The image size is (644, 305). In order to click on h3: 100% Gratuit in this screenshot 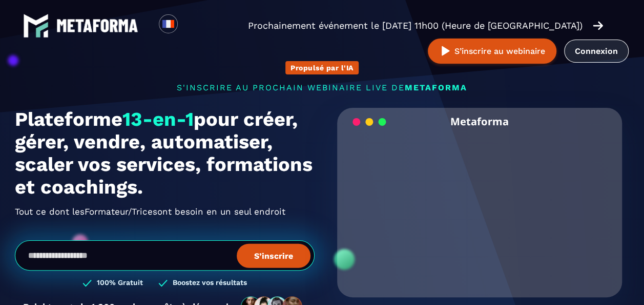, I will do `click(120, 283)`.